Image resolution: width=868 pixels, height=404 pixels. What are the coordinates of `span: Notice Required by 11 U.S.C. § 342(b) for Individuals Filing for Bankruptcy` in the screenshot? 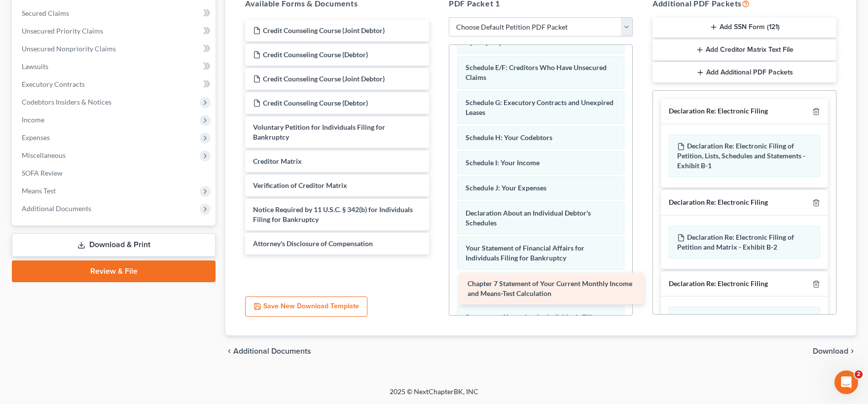 It's located at (333, 214).